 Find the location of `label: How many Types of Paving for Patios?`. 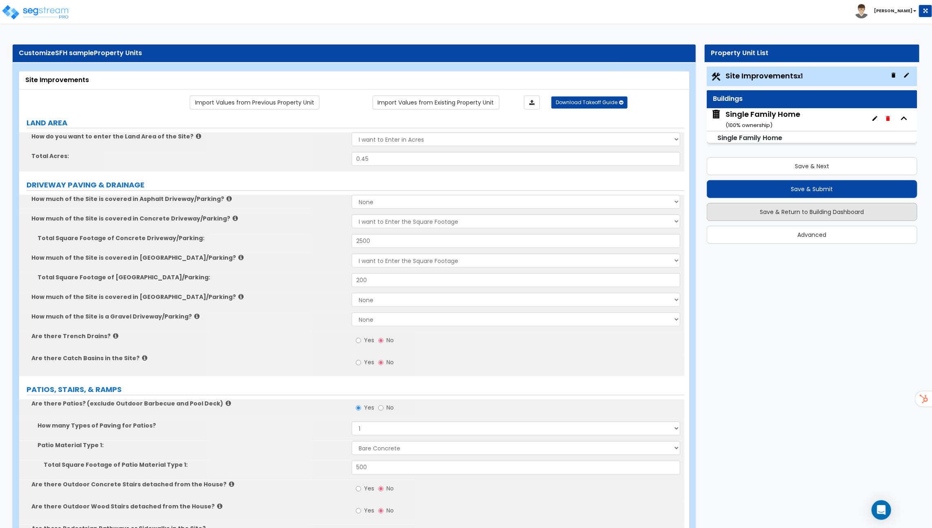

label: How many Types of Paving for Patios? is located at coordinates (191, 425).